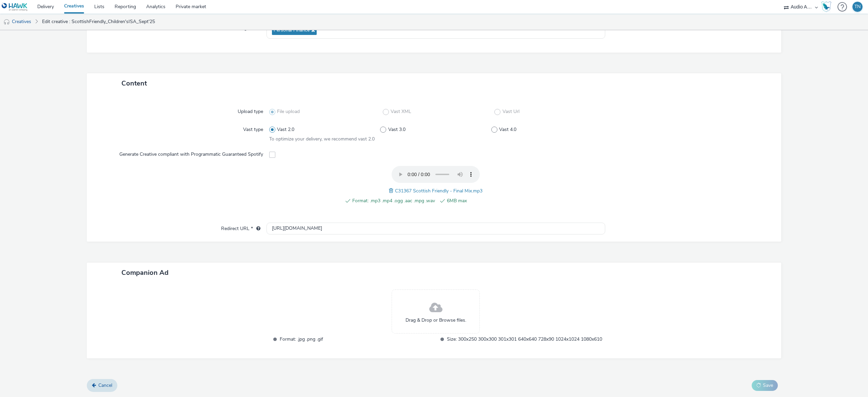  I want to click on label: Generate Creative compliant with Programmatic Guaranteed Spotify, so click(191, 153).